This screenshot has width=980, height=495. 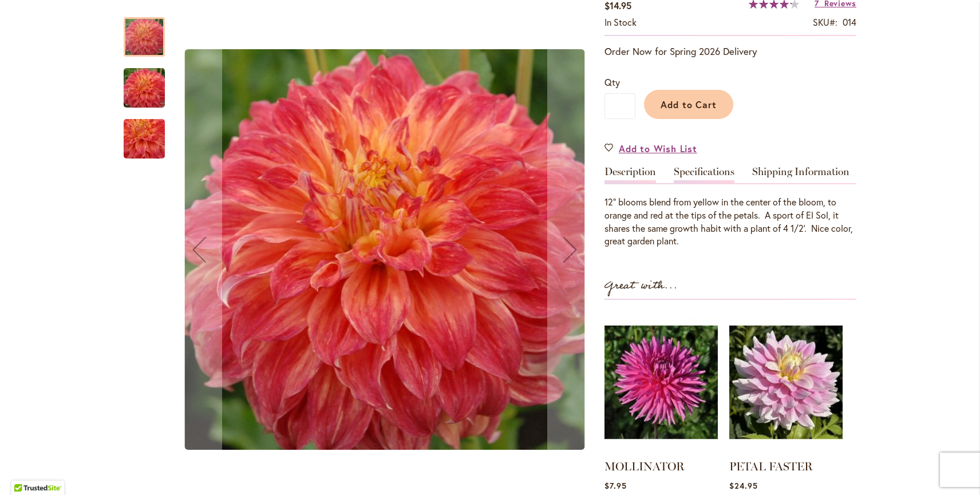 I want to click on a: Shipping Information, so click(x=800, y=175).